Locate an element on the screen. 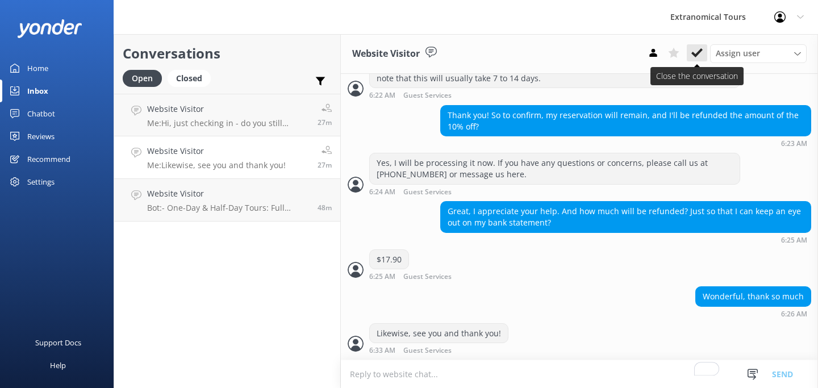  div: Sep 02 2025 03:33pm (UTC -07:00) America/Tijuana is located at coordinates (439, 350).